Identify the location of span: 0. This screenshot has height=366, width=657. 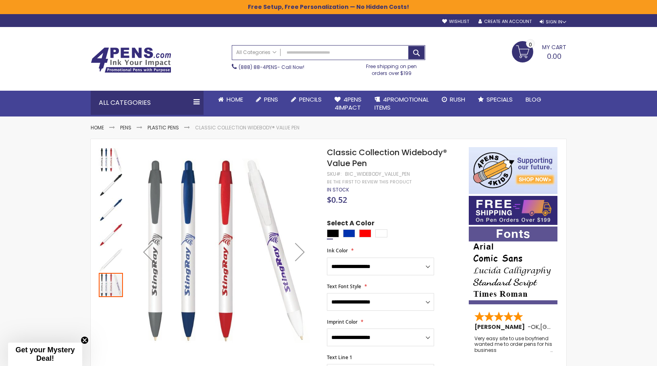
(531, 44).